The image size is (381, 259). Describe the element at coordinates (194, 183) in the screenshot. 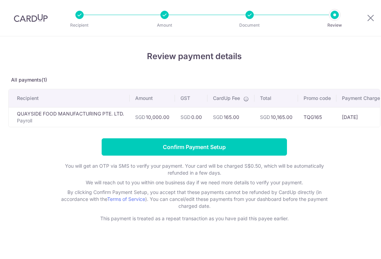

I see `p: We will reach out to you within one business day if we need more details to verify your payment.` at that location.